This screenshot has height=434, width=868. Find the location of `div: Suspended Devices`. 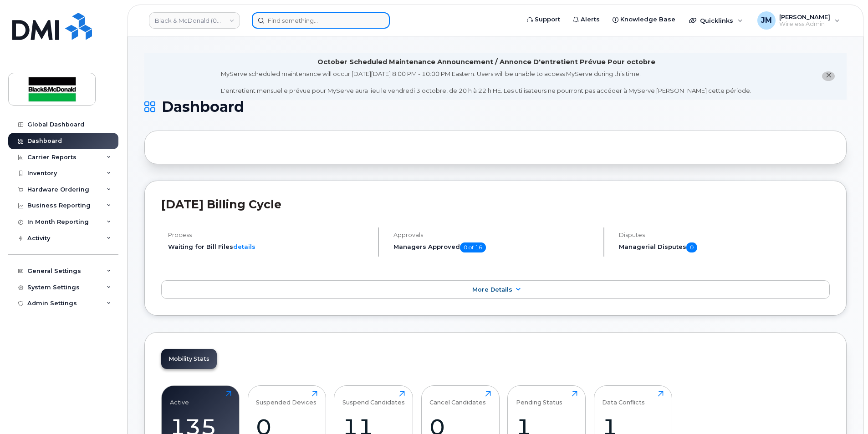

div: Suspended Devices is located at coordinates (286, 398).